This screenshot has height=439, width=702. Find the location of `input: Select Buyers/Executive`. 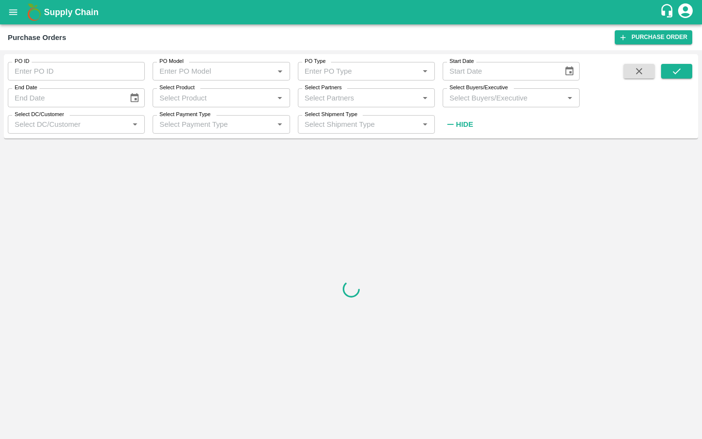

input: Select Buyers/Executive is located at coordinates (503, 98).